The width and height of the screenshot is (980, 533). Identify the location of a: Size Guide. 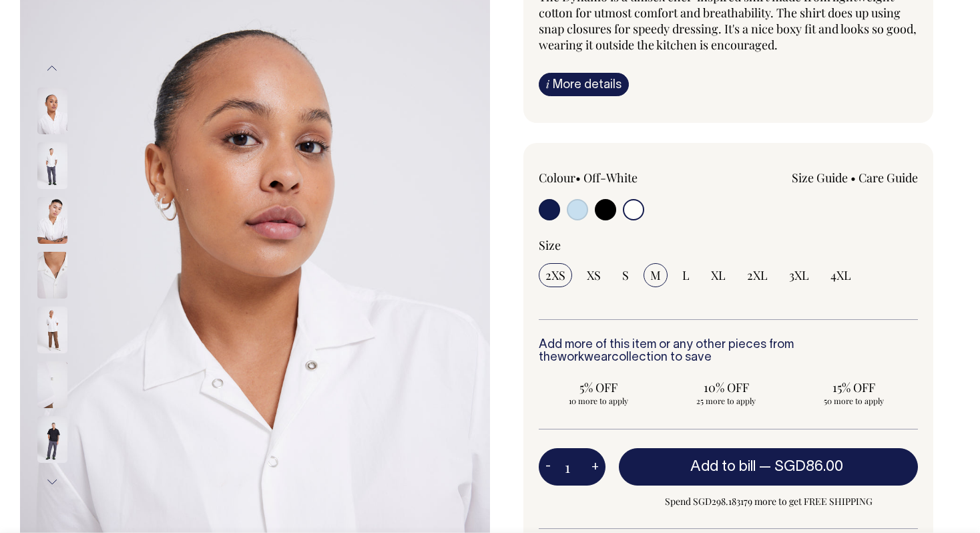
(819, 178).